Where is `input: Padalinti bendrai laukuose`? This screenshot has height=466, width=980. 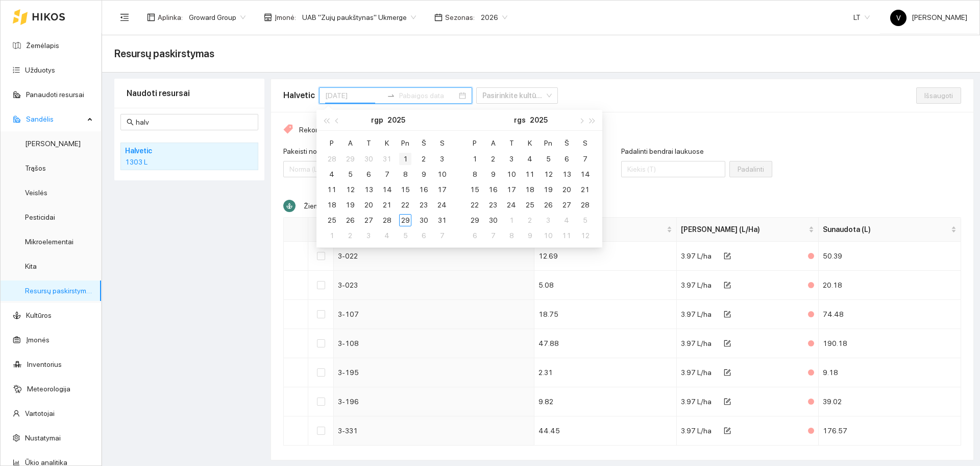 input: Padalinti bendrai laukuose is located at coordinates (673, 169).